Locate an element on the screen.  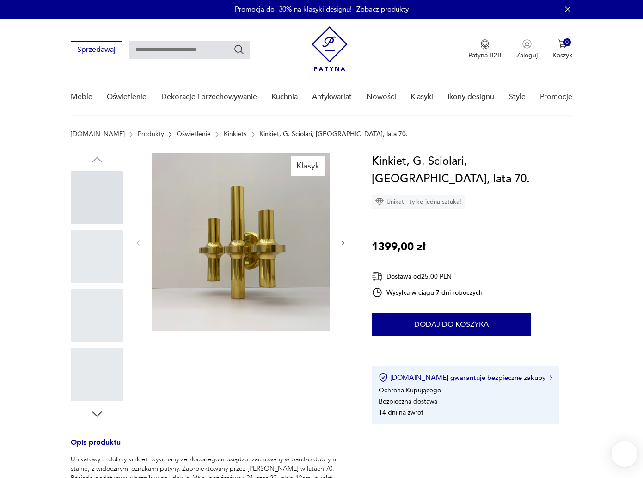
img: Ikona diamentu is located at coordinates (380, 202).